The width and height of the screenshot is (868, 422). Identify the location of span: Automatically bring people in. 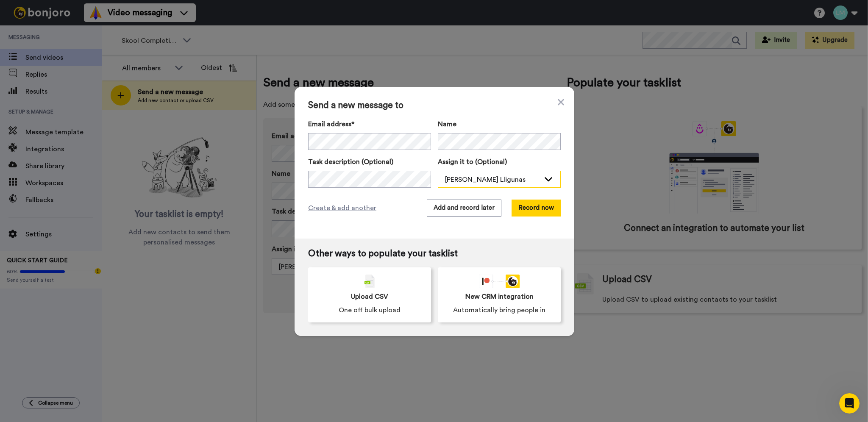
(499, 311).